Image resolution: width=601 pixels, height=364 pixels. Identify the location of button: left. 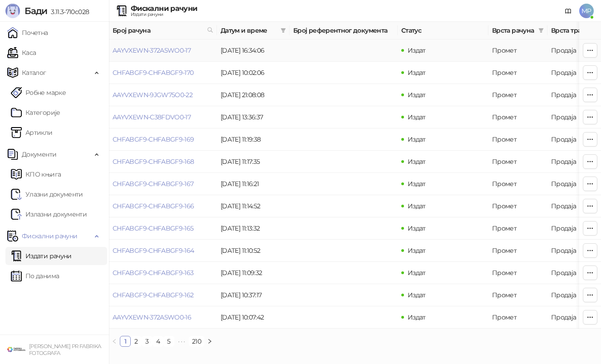
(115, 341).